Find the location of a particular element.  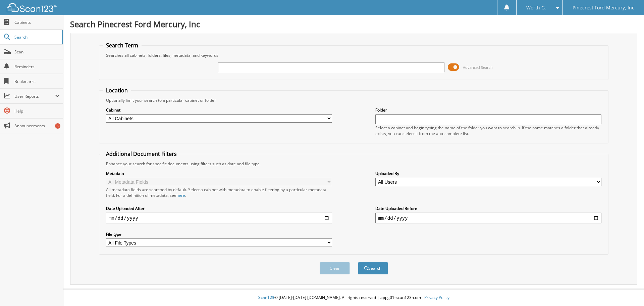

button: Clear is located at coordinates (335, 268).